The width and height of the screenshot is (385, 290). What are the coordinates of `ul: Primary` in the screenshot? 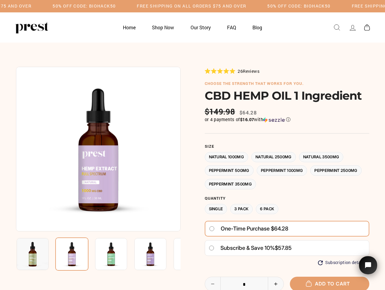 It's located at (193, 27).